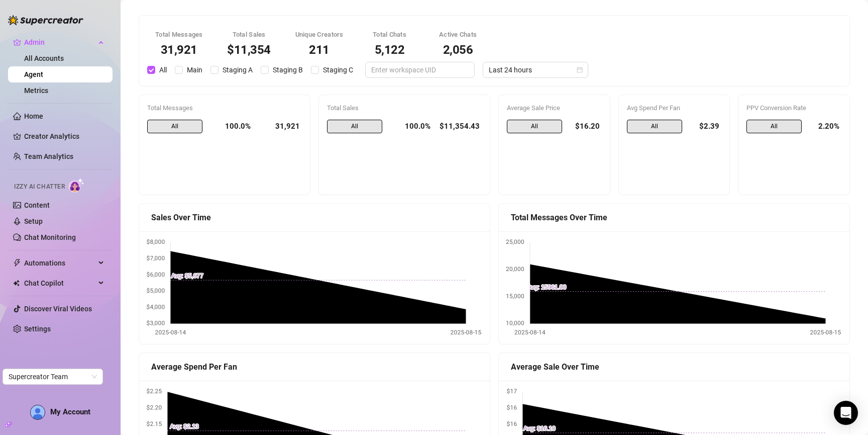 Image resolution: width=868 pixels, height=435 pixels. I want to click on div: Average Sale Price, so click(554, 108).